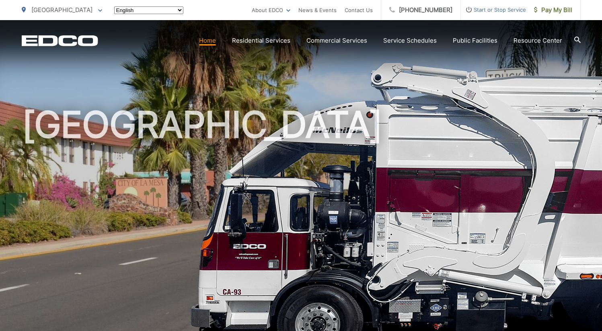 The height and width of the screenshot is (331, 602). What do you see at coordinates (336, 41) in the screenshot?
I see `a: Commercial Services` at bounding box center [336, 41].